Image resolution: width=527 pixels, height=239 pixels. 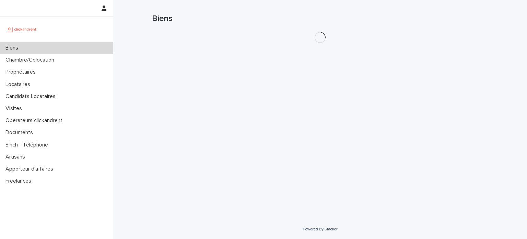 What do you see at coordinates (22, 72) in the screenshot?
I see `p: Propriétaires` at bounding box center [22, 72].